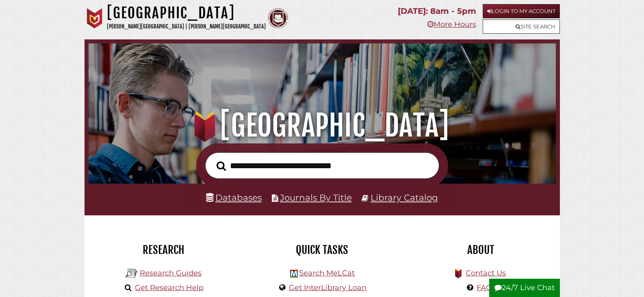 The width and height of the screenshot is (644, 297). What do you see at coordinates (480, 250) in the screenshot?
I see `h2: About` at bounding box center [480, 250].